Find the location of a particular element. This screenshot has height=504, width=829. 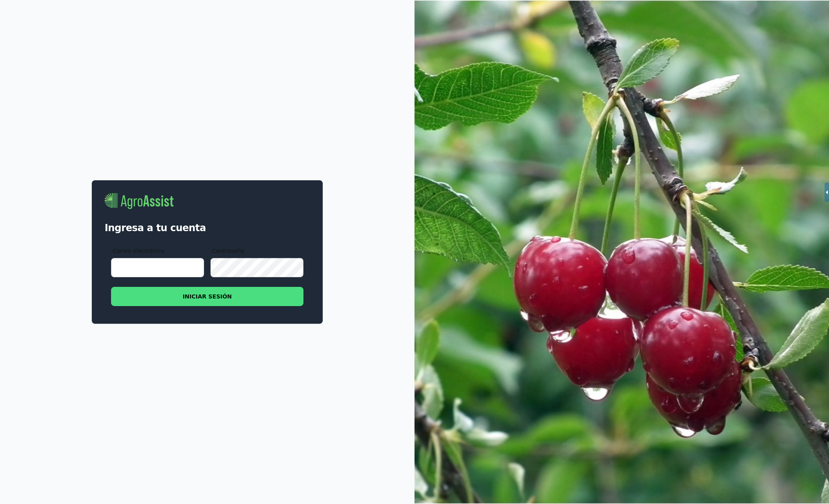

h1: Ingresa a tu cuenta is located at coordinates (207, 228).